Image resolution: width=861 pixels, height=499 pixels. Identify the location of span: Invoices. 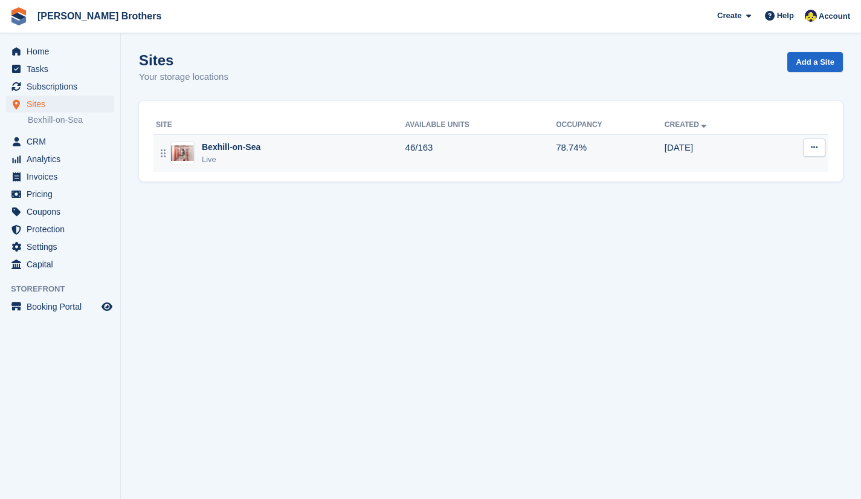
(63, 177).